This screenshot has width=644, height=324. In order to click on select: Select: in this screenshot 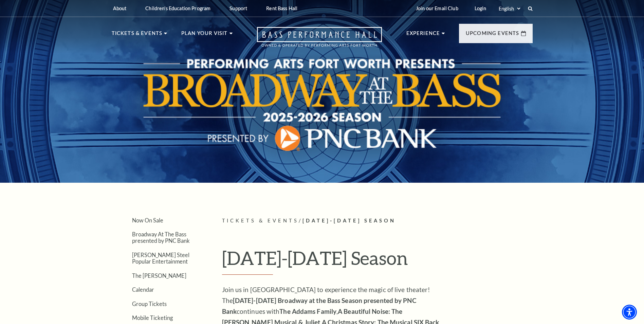, I will do `click(509, 8)`.